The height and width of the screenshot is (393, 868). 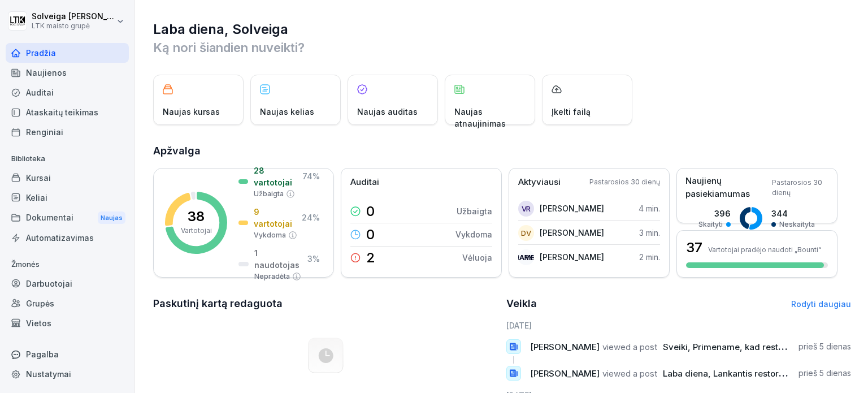 What do you see at coordinates (67, 112) in the screenshot?
I see `a: Ataskaitų teikimas` at bounding box center [67, 112].